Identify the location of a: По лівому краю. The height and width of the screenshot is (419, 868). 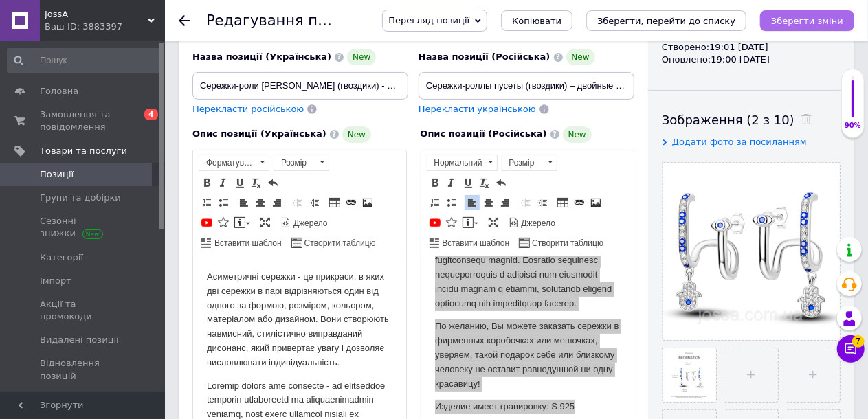
(244, 202).